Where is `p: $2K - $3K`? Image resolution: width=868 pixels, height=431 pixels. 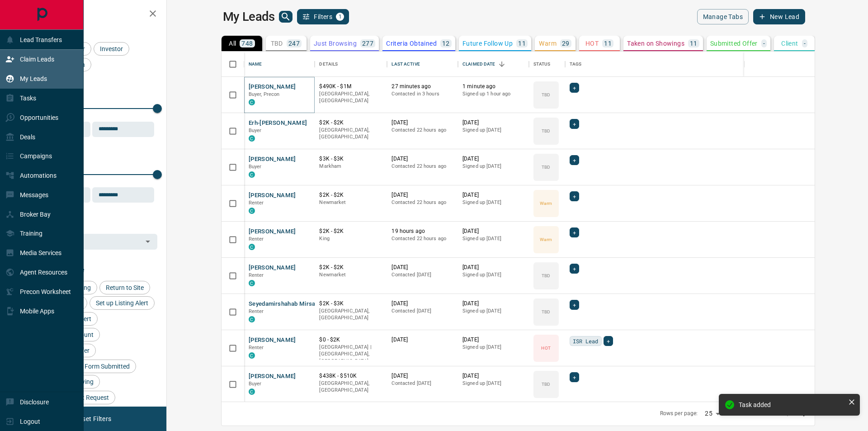
p: $2K - $3K is located at coordinates (351, 303).